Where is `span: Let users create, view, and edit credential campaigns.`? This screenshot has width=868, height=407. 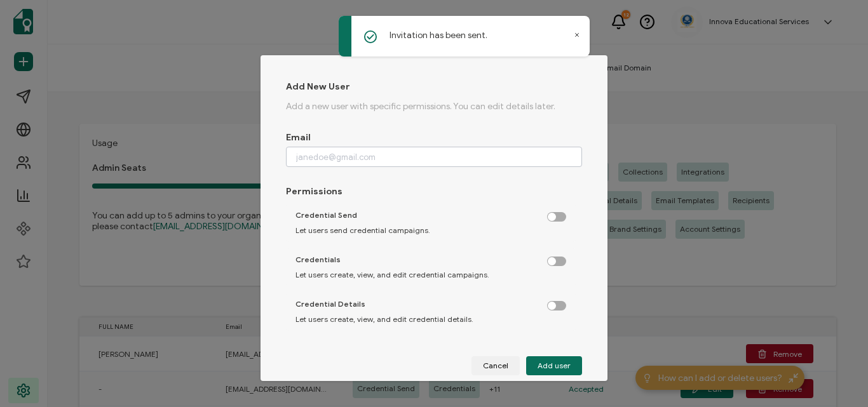
span: Let users create, view, and edit credential campaigns. is located at coordinates (392, 275).